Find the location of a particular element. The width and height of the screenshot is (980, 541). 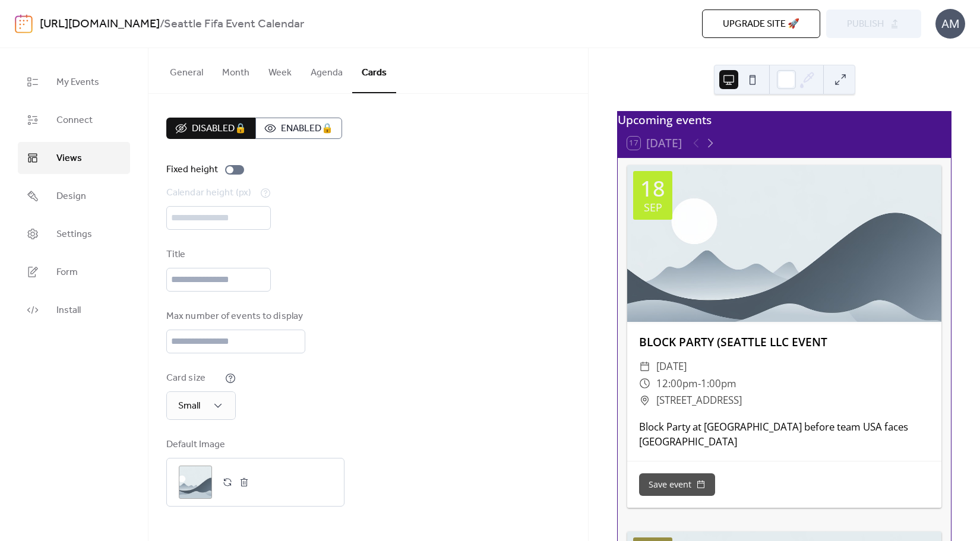

a: Form is located at coordinates (74, 272).